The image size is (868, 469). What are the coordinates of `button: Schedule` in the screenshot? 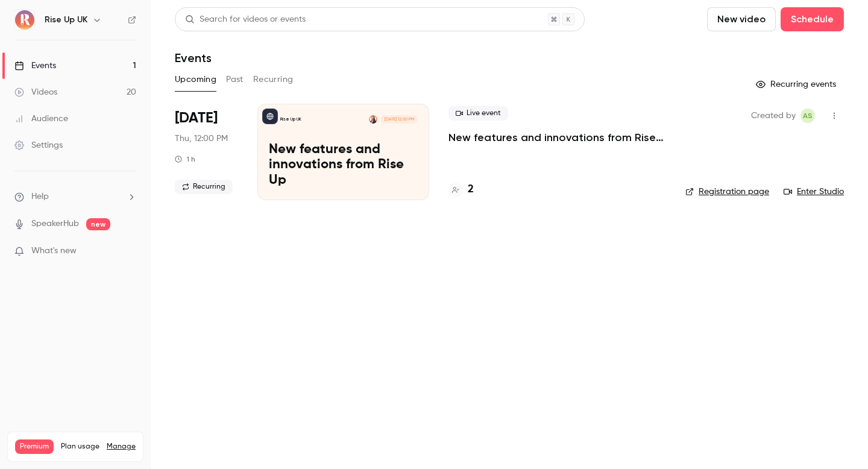 It's located at (812, 19).